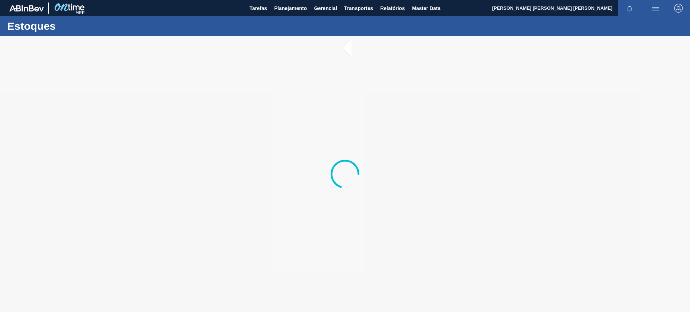  What do you see at coordinates (392, 8) in the screenshot?
I see `span: Relatórios` at bounding box center [392, 8].